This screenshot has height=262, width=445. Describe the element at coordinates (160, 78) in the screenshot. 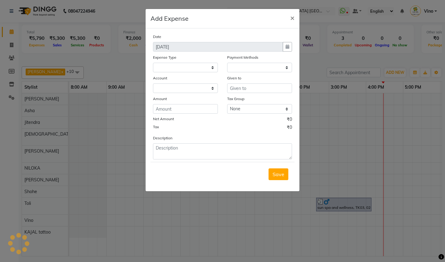

I see `label: Account` at that location.